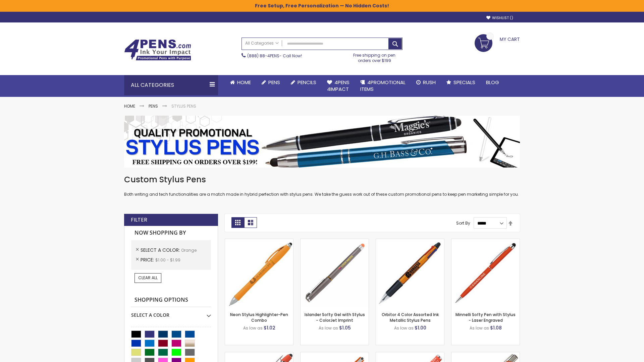 The height and width of the screenshot is (362, 644). Describe the element at coordinates (485, 241) in the screenshot. I see `a: Minnelli Softy Pen with Stylus - Laser Engraved-Orange` at that location.